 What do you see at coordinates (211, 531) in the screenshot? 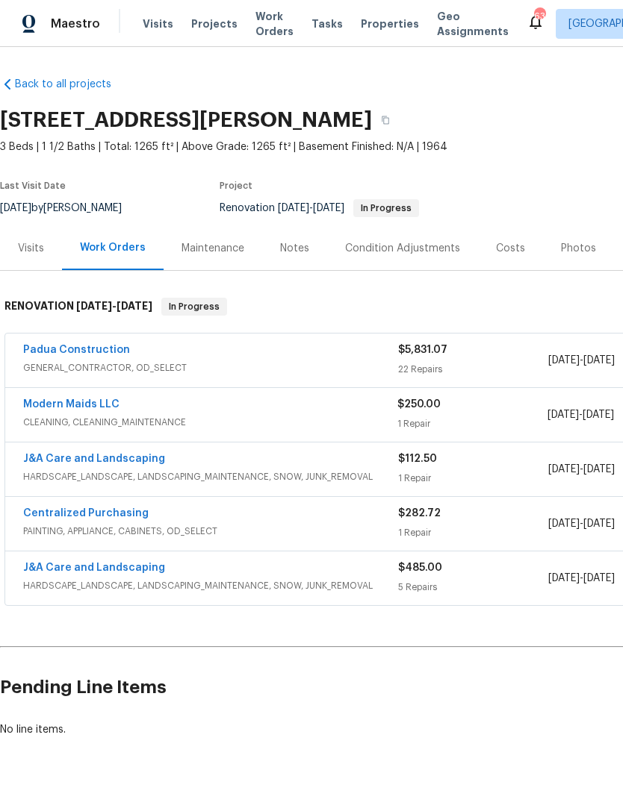
I see `span: PAINTING, APPLIANCE, CABINETS, OD_SELECT` at bounding box center [211, 531].